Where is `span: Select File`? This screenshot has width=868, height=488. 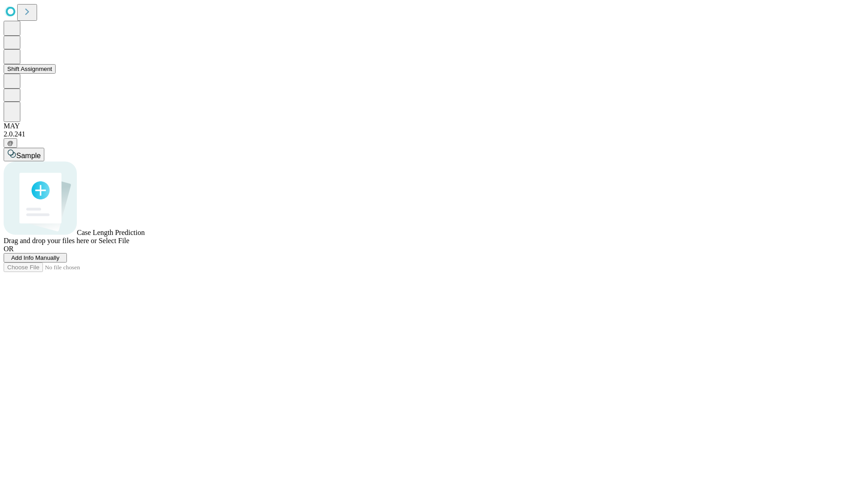 span: Select File is located at coordinates (114, 241).